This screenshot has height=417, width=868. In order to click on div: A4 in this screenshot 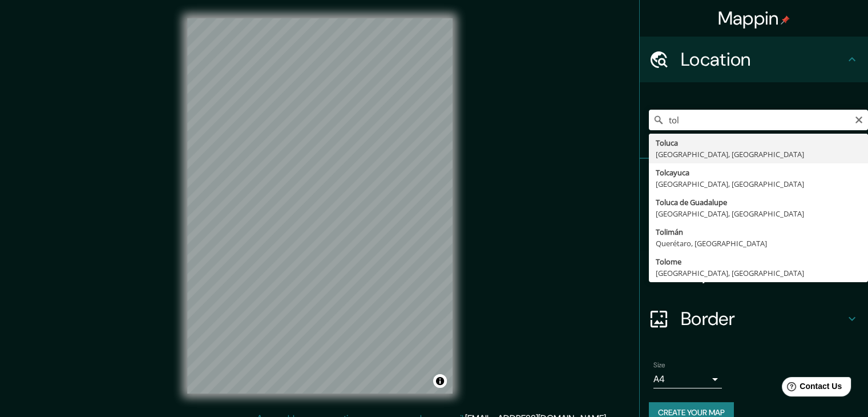, I will do `click(688, 379)`.